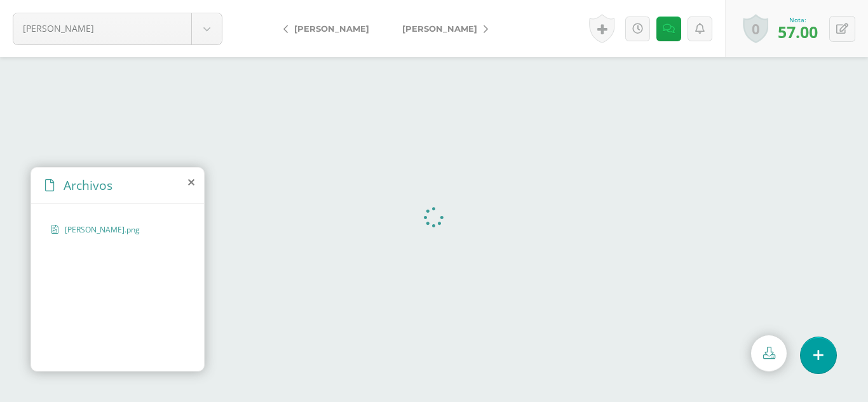 The height and width of the screenshot is (402, 868). What do you see at coordinates (191, 182) in the screenshot?
I see `i: close` at bounding box center [191, 182].